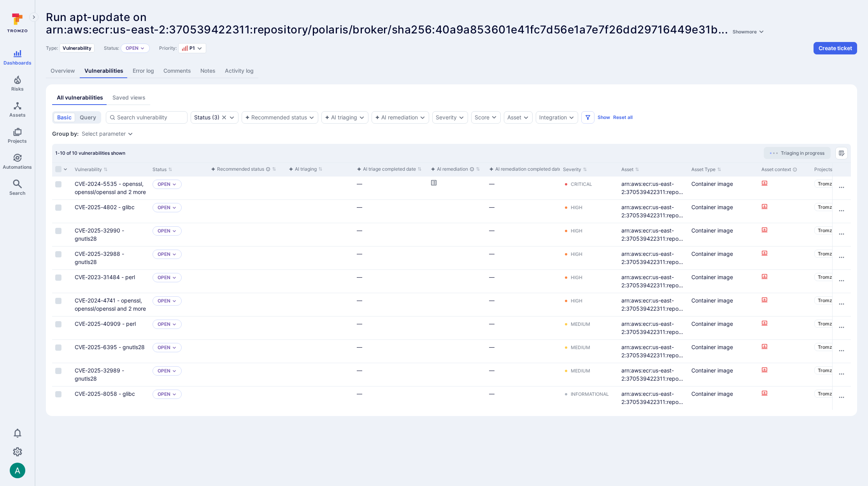 The width and height of the screenshot is (868, 486). I want to click on div: Cell for aiCtx.triageStatus, so click(247, 304).